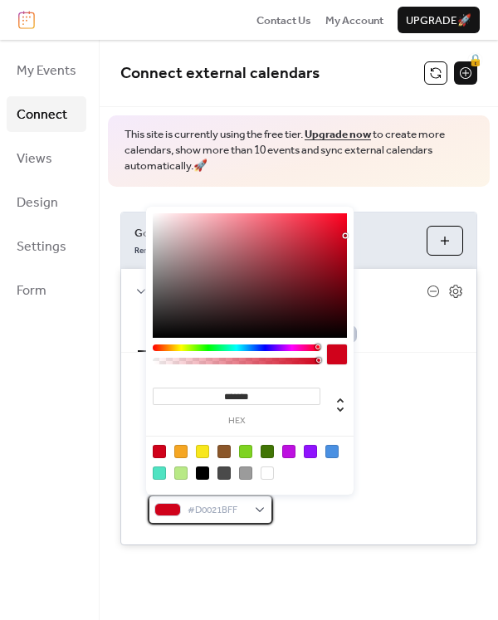 Image resolution: width=498 pixels, height=620 pixels. Describe the element at coordinates (438, 21) in the screenshot. I see `span: Upgrade 🚀` at that location.